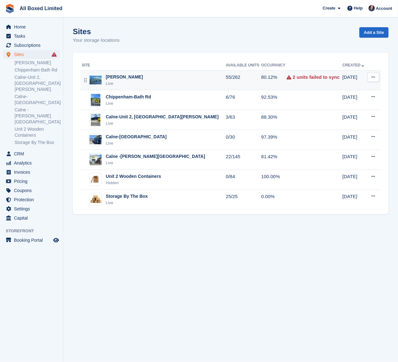 The height and width of the screenshot is (362, 398). What do you see at coordinates (96, 120) in the screenshot?
I see `img: Image of Calne-Unit 2, Porte Marsh Rd site` at bounding box center [96, 120].